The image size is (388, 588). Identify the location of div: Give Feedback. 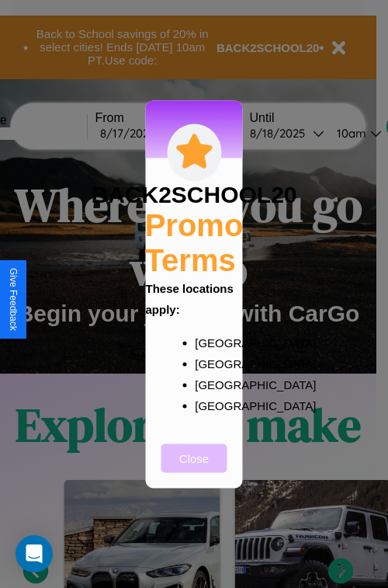
(14, 299).